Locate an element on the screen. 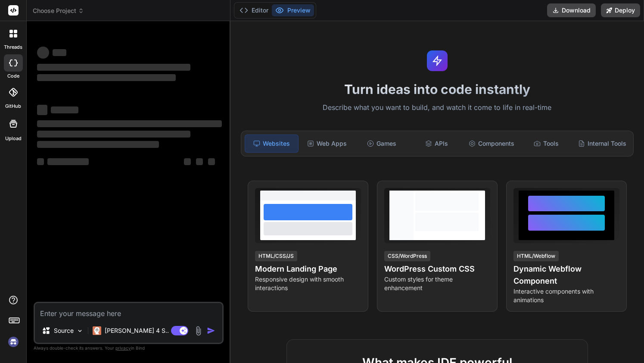  div: Tools is located at coordinates (547, 143).